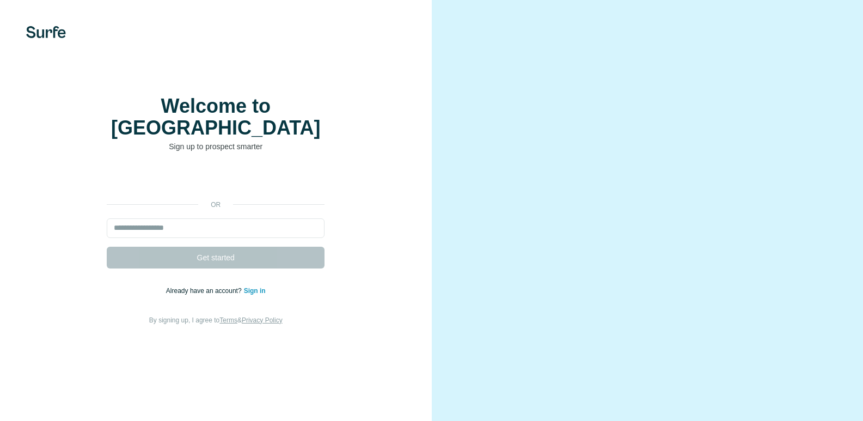 This screenshot has width=863, height=421. Describe the element at coordinates (216, 147) in the screenshot. I see `p: Sign up to prospect smarter` at that location.